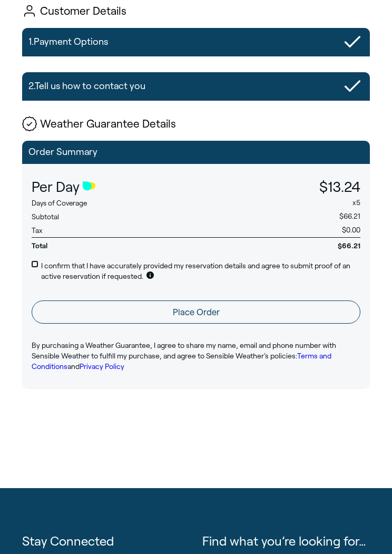 Image resolution: width=392 pixels, height=554 pixels. Describe the element at coordinates (340, 187) in the screenshot. I see `span: $13.24` at that location.